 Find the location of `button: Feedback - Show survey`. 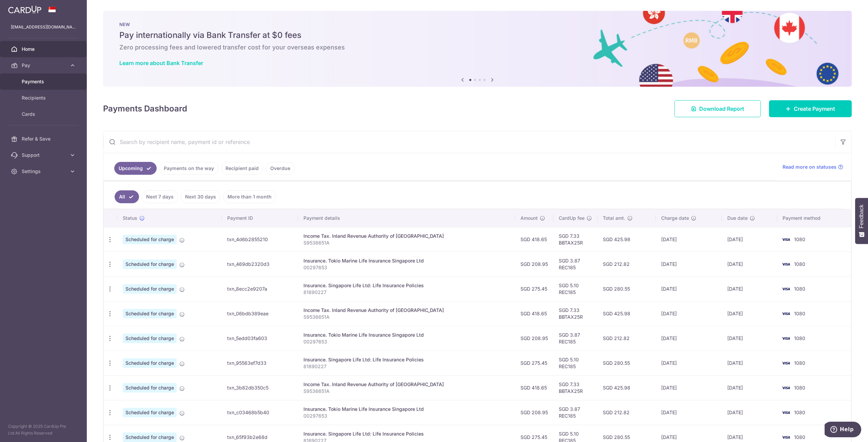

button: Feedback - Show survey is located at coordinates (861, 221).